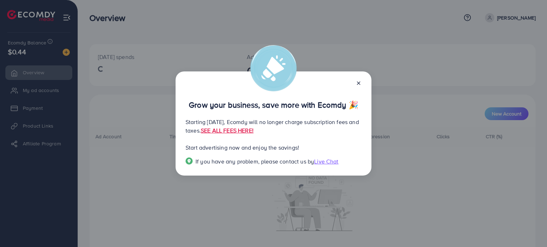 The width and height of the screenshot is (547, 247). What do you see at coordinates (254, 162) in the screenshot?
I see `span: If you have any problem, please contact us by` at bounding box center [254, 162].